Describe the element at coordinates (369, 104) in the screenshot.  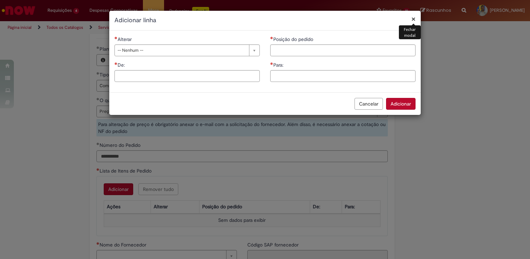
I see `button: Cancelar` at that location.